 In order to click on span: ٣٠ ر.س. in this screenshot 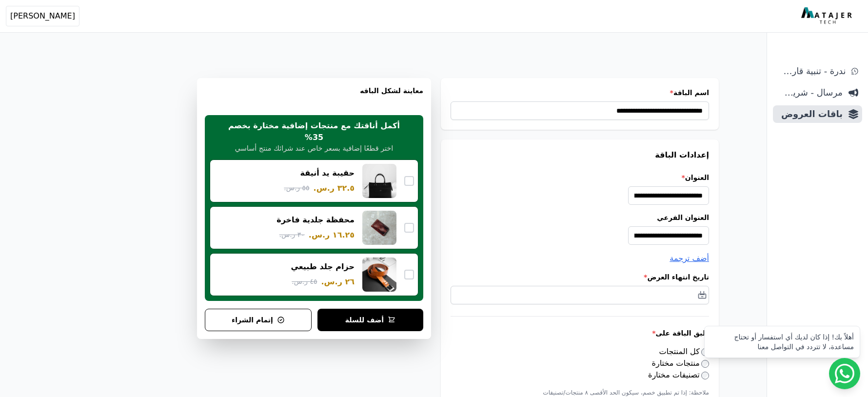, I will do `click(292, 234)`.